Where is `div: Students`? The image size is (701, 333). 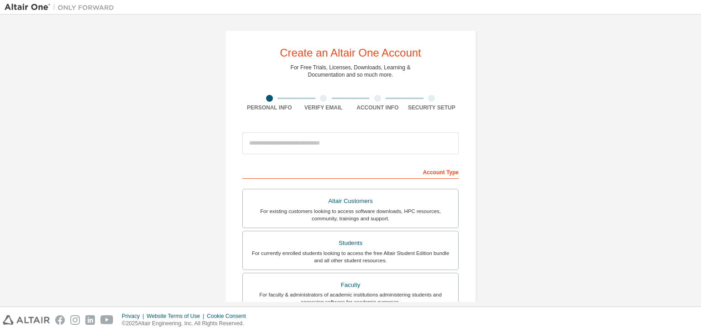
div: Students is located at coordinates (350, 243).